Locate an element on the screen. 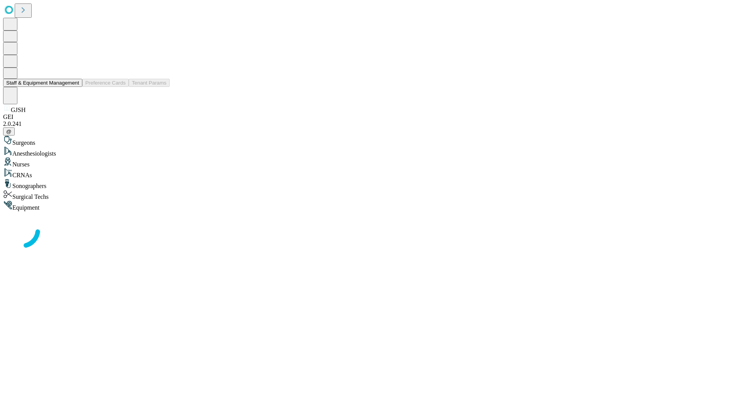 Image resolution: width=742 pixels, height=417 pixels. div: Surgeons is located at coordinates (371, 141).